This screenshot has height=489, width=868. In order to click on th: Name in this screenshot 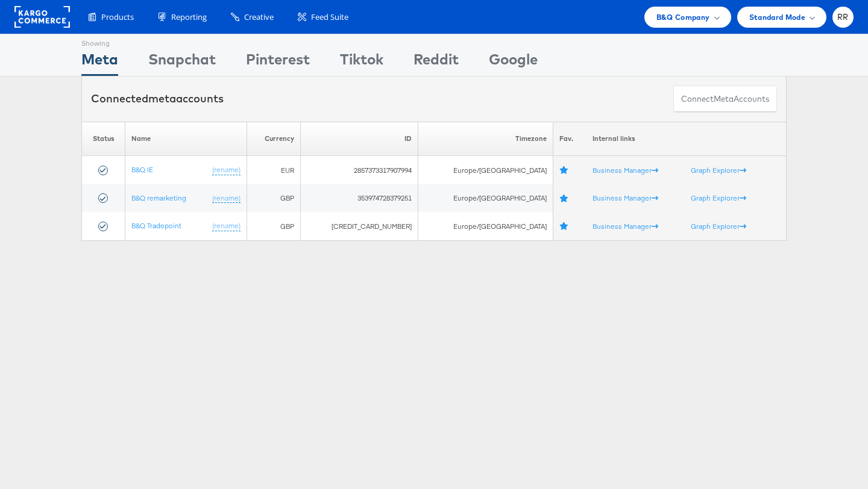, I will do `click(186, 139)`.